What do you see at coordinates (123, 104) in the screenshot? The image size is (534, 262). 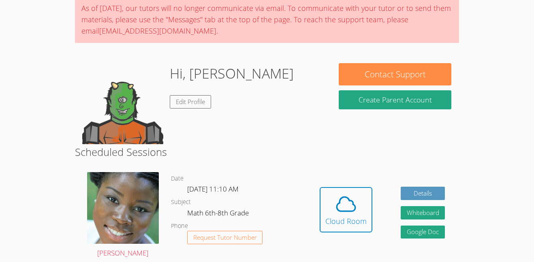 I see `img: default.png` at bounding box center [123, 104].